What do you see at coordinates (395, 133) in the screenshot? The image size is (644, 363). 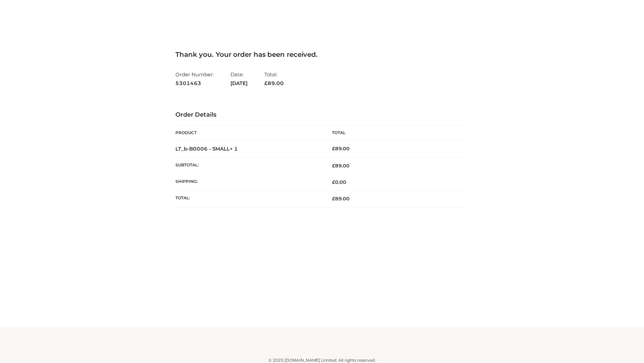 I see `th: Total` at bounding box center [395, 133].